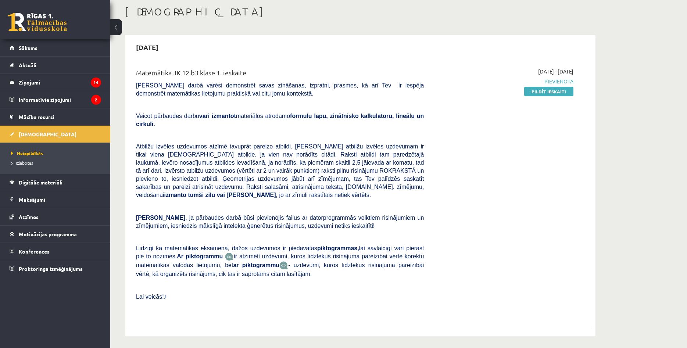 This screenshot has width=687, height=348. I want to click on span: Atzīmes, so click(29, 217).